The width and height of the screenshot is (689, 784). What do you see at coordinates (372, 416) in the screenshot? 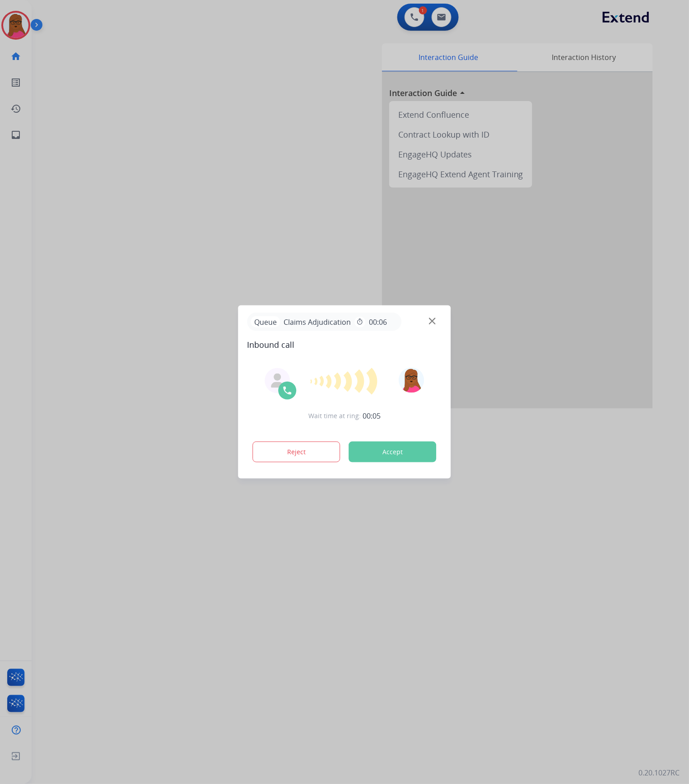
I see `span: 00:05` at bounding box center [372, 416].